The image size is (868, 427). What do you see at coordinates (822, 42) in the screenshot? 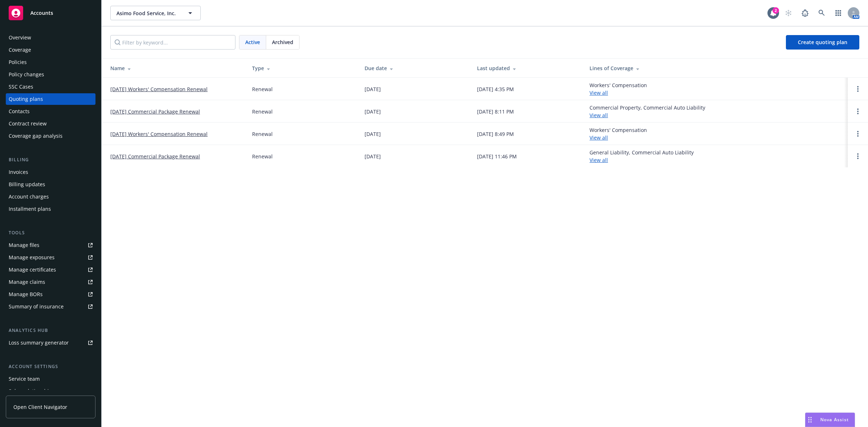
I see `span: Create quoting plan` at bounding box center [822, 42].